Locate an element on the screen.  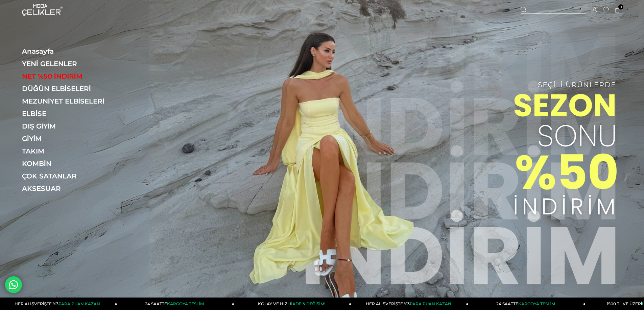
a: KOLAY VE HIZLIİADE & DEĞİŞİM! is located at coordinates (293, 304).